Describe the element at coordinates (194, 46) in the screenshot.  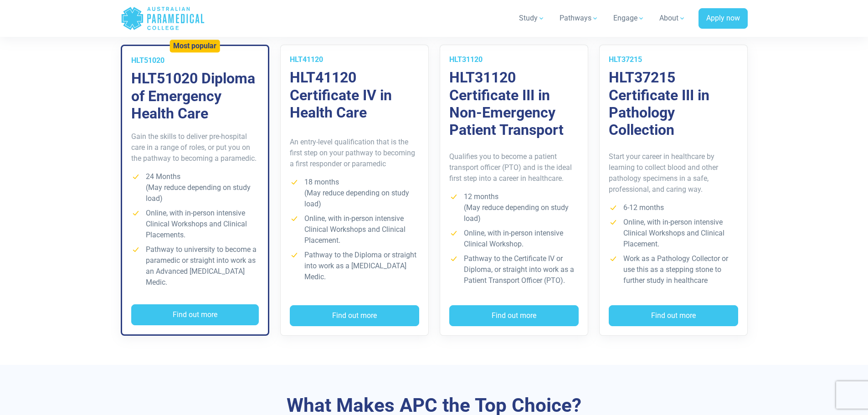
I see `h5: Most popular` at that location.